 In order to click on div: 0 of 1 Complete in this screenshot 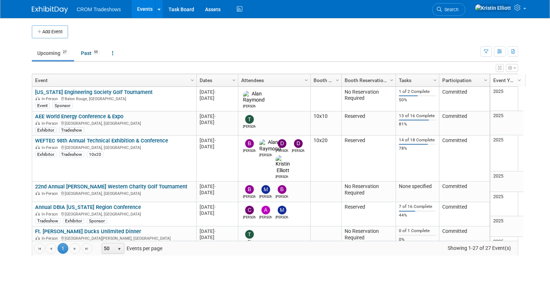, I will do `click(417, 231)`.